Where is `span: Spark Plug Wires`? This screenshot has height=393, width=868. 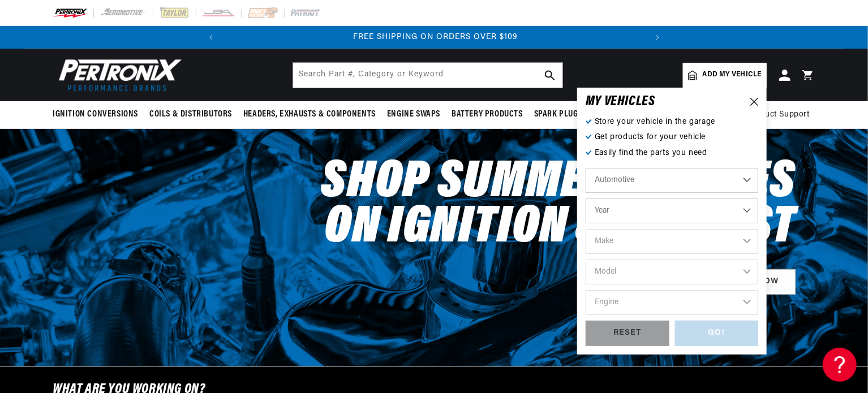
span: Spark Plug Wires is located at coordinates (569, 114).